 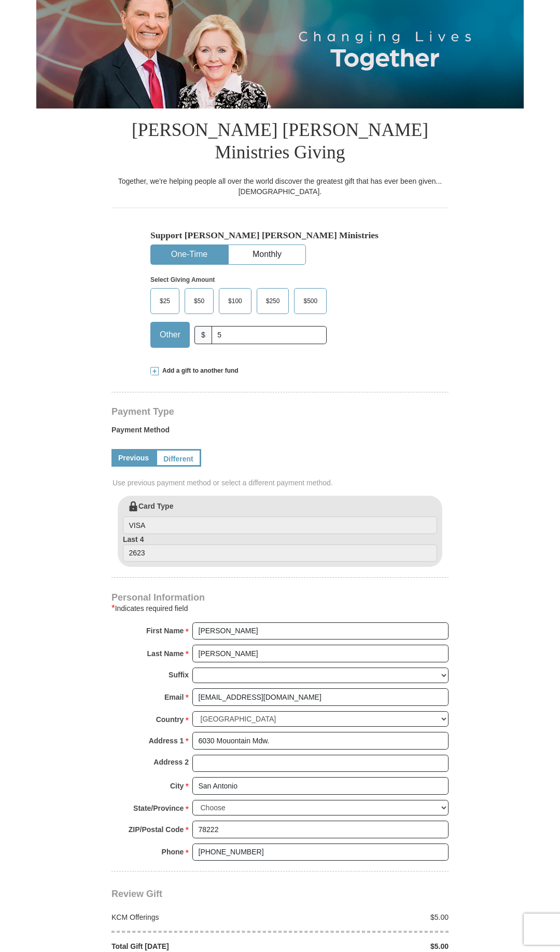 I want to click on strong: Select Giving Amount, so click(x=183, y=280).